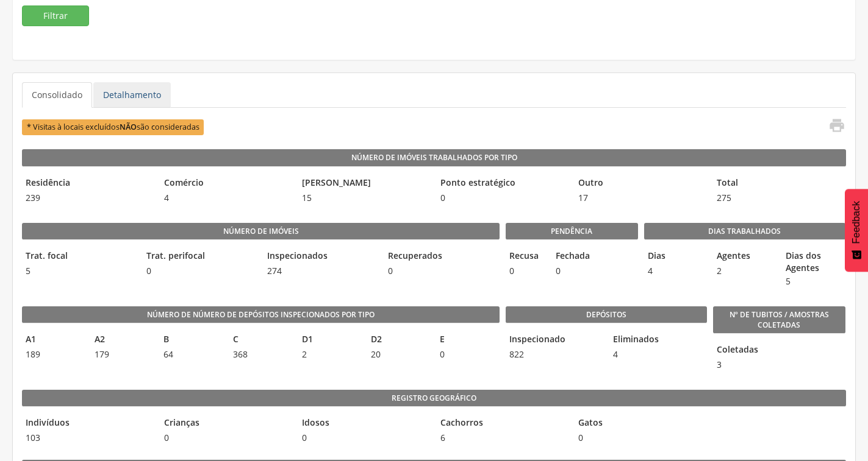 Image resolution: width=868 pixels, height=461 pixels. I want to click on a: Detalhamento, so click(132, 95).